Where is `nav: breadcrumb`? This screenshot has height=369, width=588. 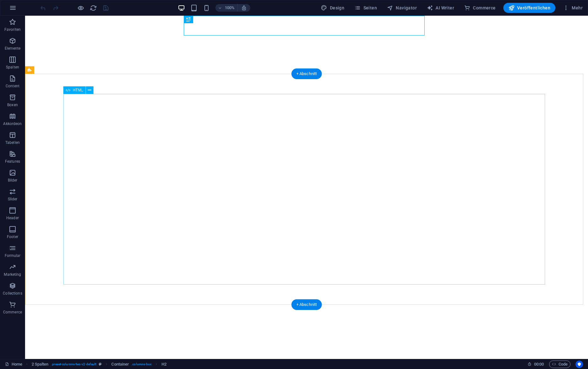
nav: breadcrumb is located at coordinates (99, 364).